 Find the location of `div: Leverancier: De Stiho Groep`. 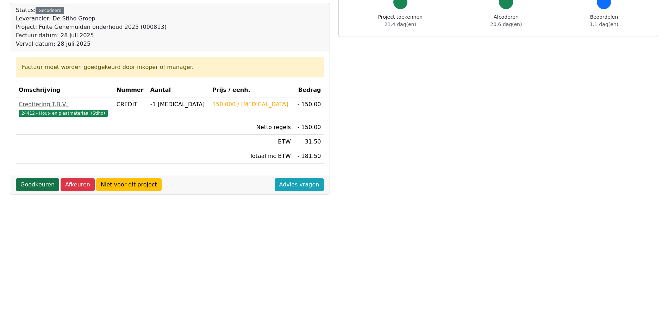

div: Leverancier: De Stiho Groep is located at coordinates (91, 19).